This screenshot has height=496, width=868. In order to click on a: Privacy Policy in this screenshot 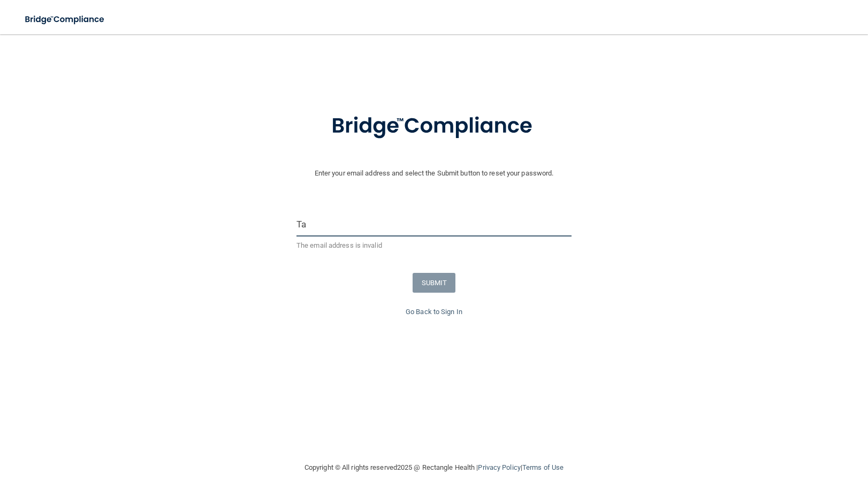, I will do `click(499, 467)`.